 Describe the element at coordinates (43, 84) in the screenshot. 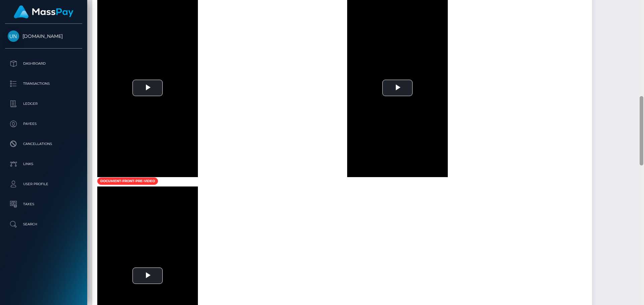

I see `p: Transactions` at that location.